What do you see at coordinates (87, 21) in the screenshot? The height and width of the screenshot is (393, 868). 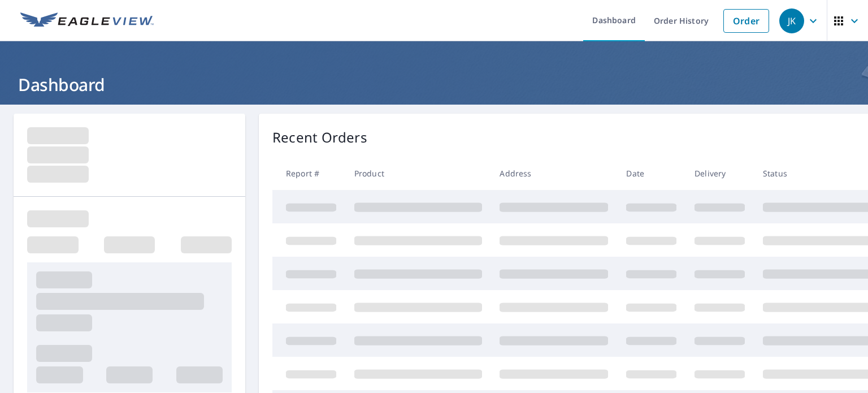 I see `img: EV Logo` at bounding box center [87, 21].